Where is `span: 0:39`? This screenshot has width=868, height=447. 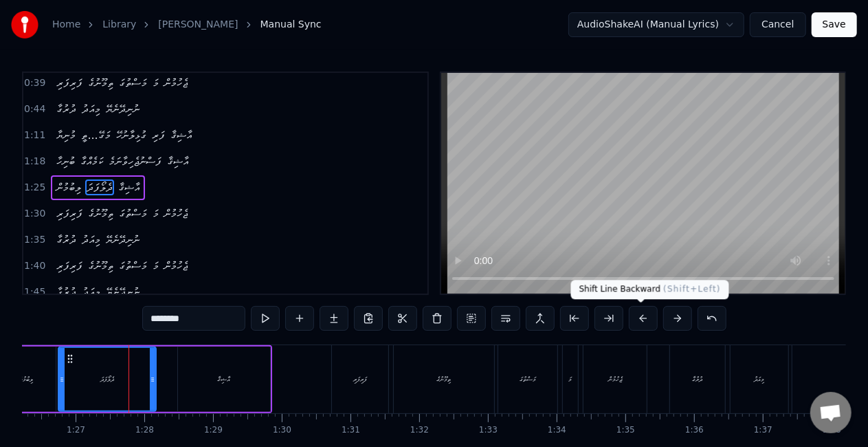 span: 0:39 is located at coordinates (34, 83).